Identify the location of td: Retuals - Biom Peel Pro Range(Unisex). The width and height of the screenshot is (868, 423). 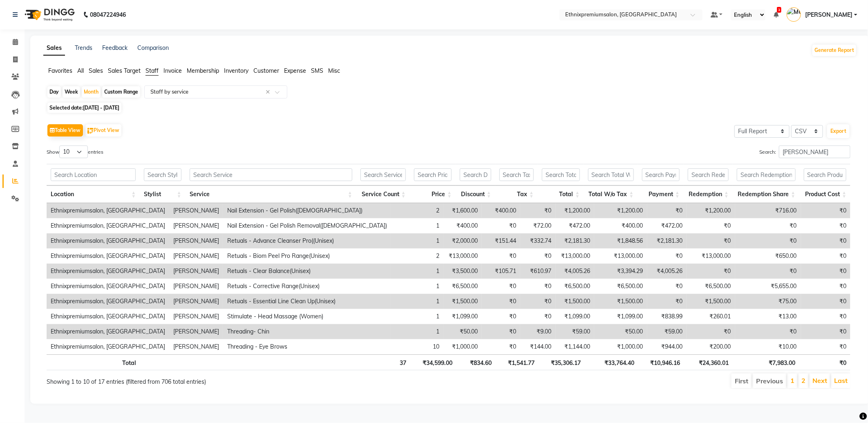
(307, 257).